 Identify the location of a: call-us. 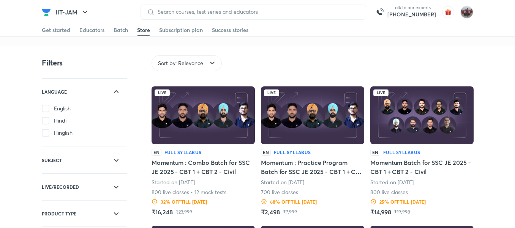
(380, 12).